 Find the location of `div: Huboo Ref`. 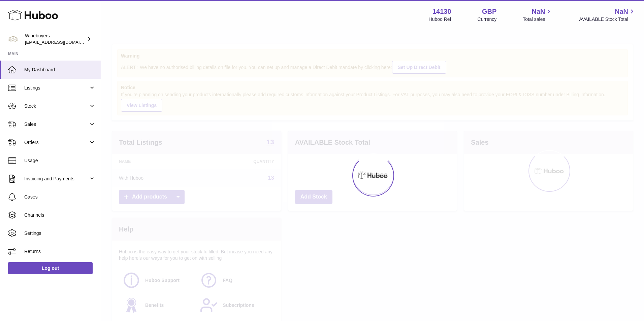

div: Huboo Ref is located at coordinates (440, 19).